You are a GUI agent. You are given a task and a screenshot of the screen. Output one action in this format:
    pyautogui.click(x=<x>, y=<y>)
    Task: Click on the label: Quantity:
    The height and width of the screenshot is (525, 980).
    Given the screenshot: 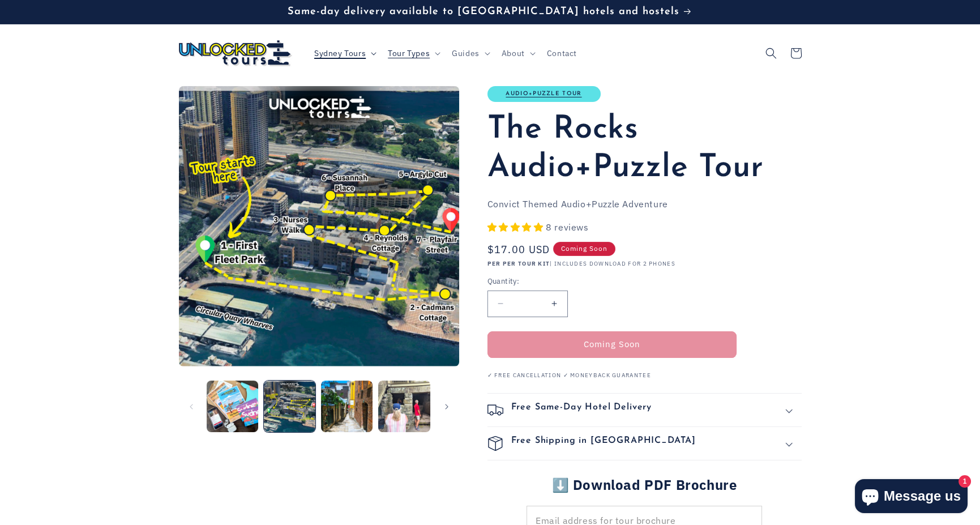 What is the action you would take?
    pyautogui.click(x=612, y=281)
    